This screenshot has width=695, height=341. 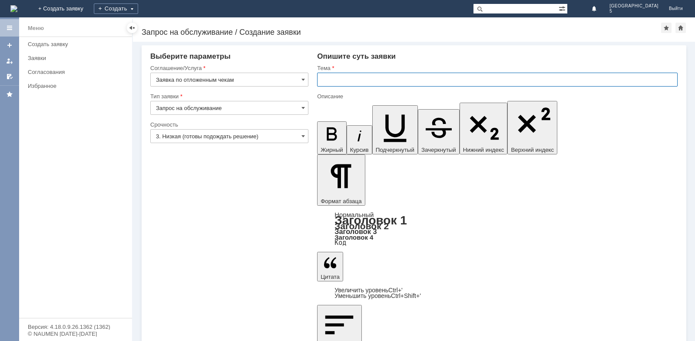 What do you see at coordinates (634, 11) in the screenshot?
I see `span: 5` at bounding box center [634, 11].